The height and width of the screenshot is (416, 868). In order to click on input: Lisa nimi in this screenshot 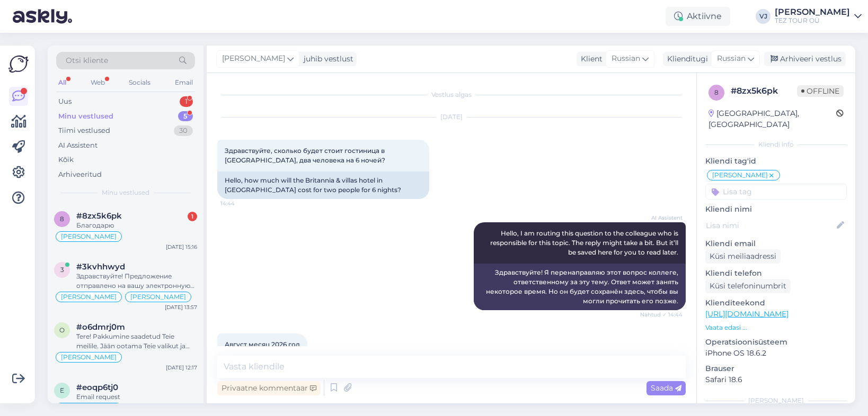, I will do `click(770, 225)`.